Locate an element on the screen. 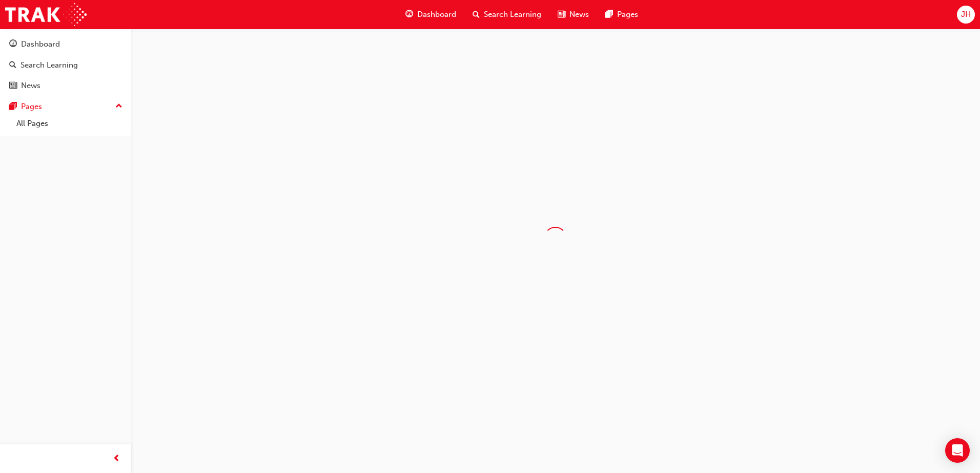 This screenshot has width=980, height=473. div: Pages is located at coordinates (32, 107).